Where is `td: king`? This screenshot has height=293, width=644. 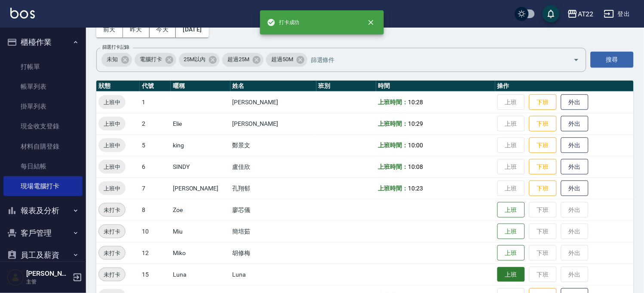 td: king is located at coordinates (200, 145).